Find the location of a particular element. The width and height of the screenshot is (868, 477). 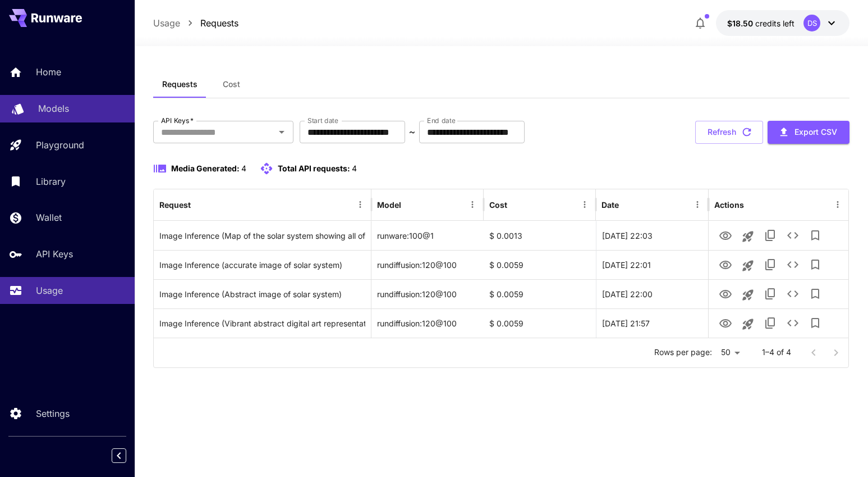

span: Total API requests: is located at coordinates (313, 168).